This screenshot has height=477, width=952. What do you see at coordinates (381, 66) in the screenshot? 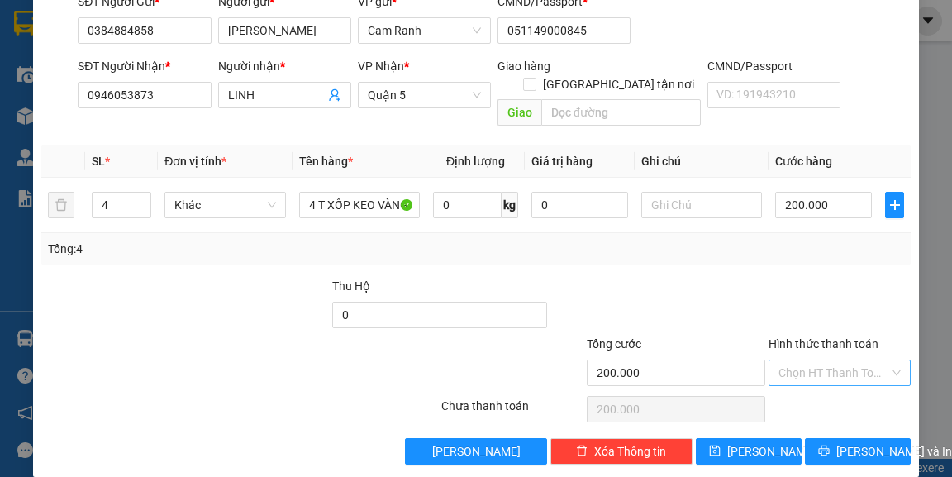
I see `span: VP Nhận` at bounding box center [381, 66].